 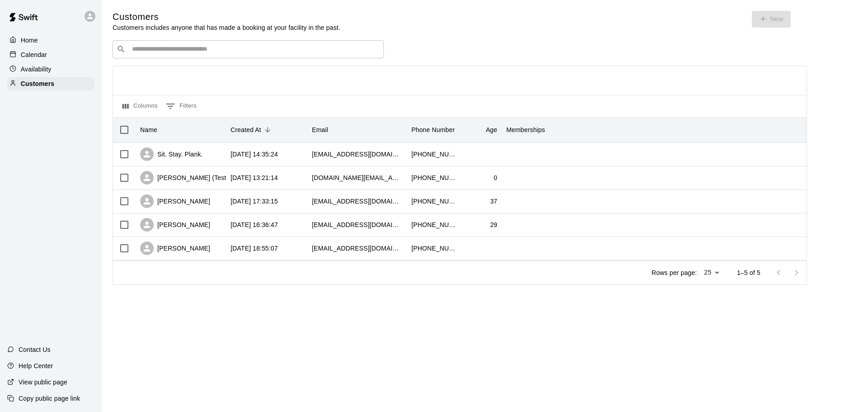 I want to click on div: +14163038843, so click(x=434, y=178).